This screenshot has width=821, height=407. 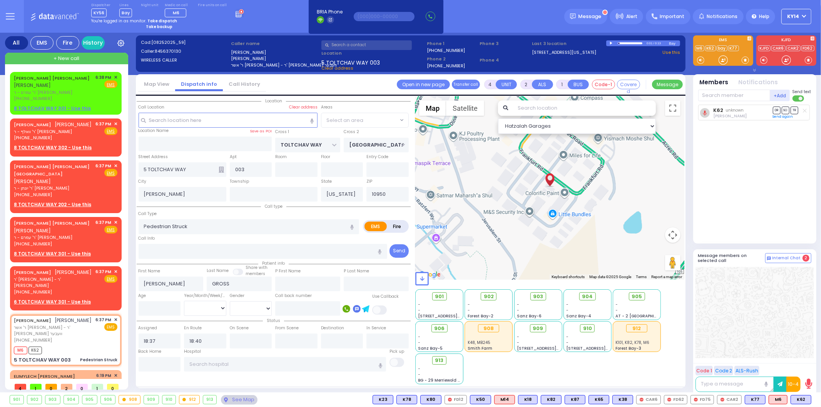 I want to click on span: [08252025_59], so click(x=168, y=42).